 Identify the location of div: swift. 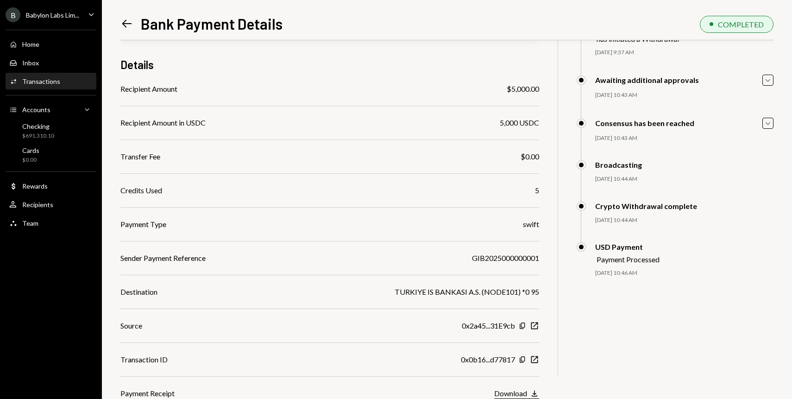
(531, 224).